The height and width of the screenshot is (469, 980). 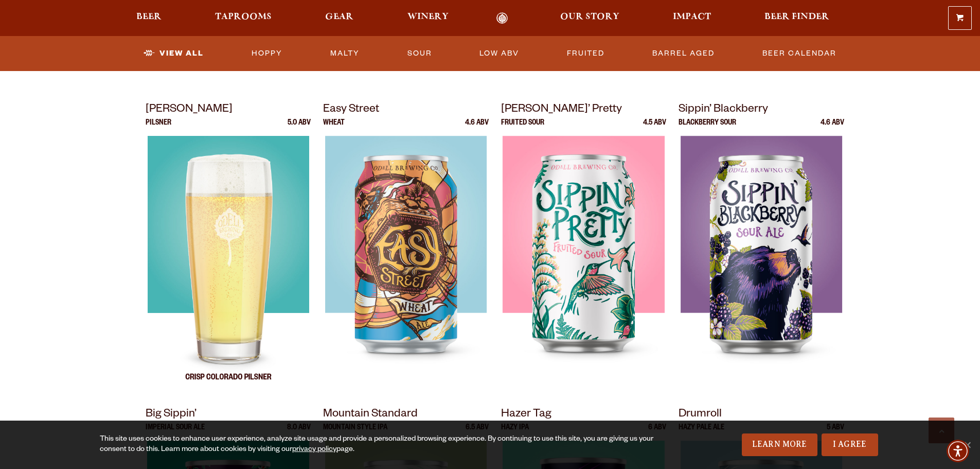 I want to click on div: Accessibility Menu, so click(x=957, y=451).